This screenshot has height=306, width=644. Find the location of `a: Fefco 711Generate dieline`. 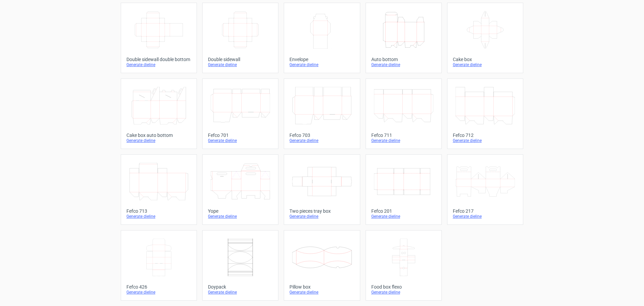

a: Fefco 711Generate dieline is located at coordinates (404, 114).